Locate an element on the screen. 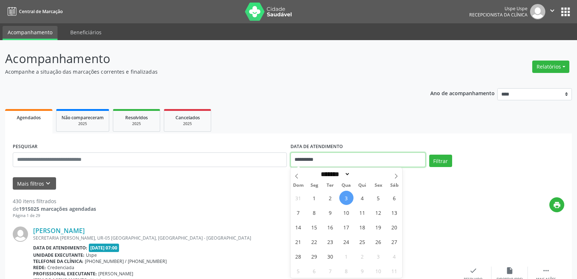 The height and width of the screenshot is (279, 577). span: Setembro 19, 2025 is located at coordinates (378, 227).